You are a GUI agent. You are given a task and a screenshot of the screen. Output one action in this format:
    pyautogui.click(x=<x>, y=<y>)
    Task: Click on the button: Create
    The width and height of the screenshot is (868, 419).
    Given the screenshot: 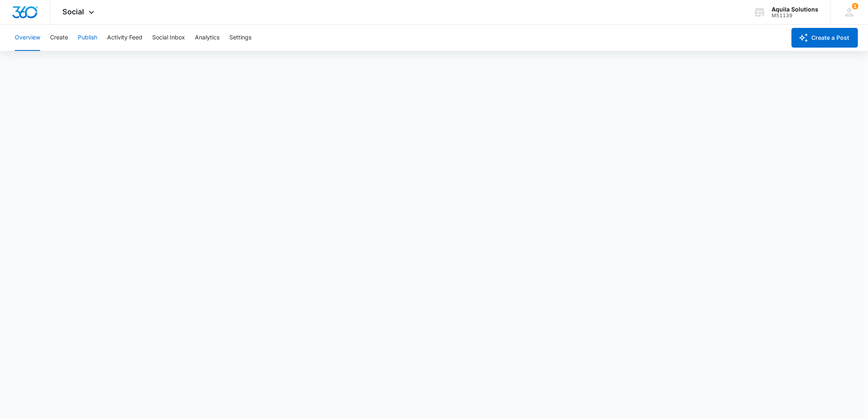 What is the action you would take?
    pyautogui.click(x=59, y=37)
    